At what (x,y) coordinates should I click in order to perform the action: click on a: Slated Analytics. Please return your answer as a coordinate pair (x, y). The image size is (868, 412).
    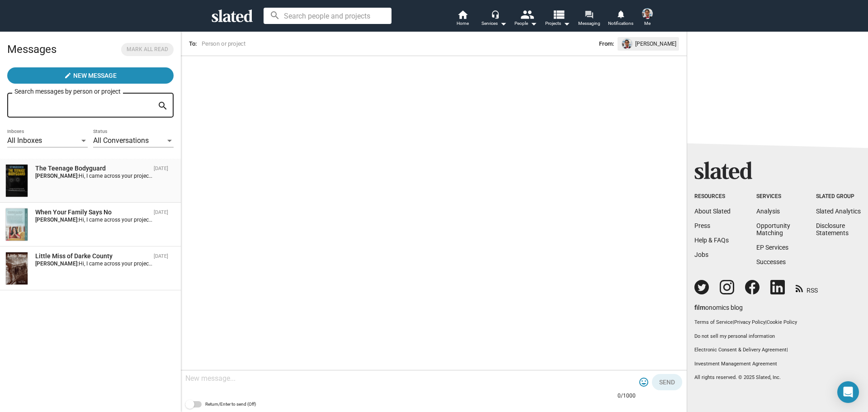
    Looking at the image, I should click on (839, 211).